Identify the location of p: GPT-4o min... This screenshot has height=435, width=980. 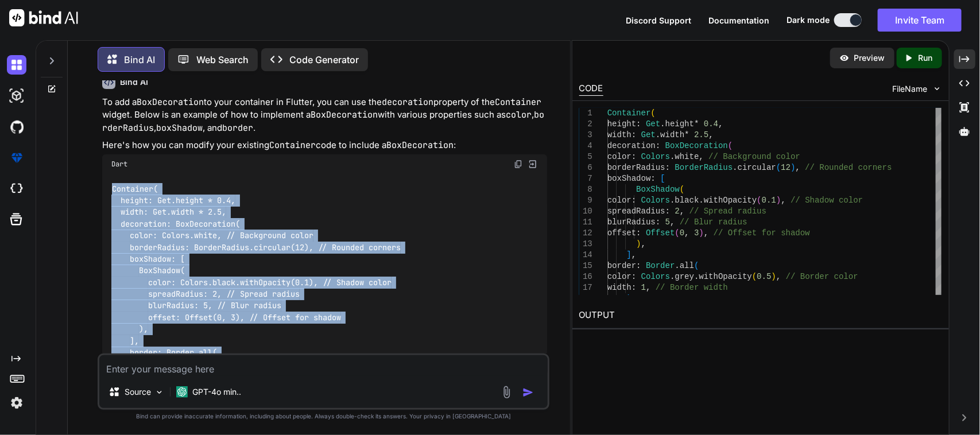
(216, 392).